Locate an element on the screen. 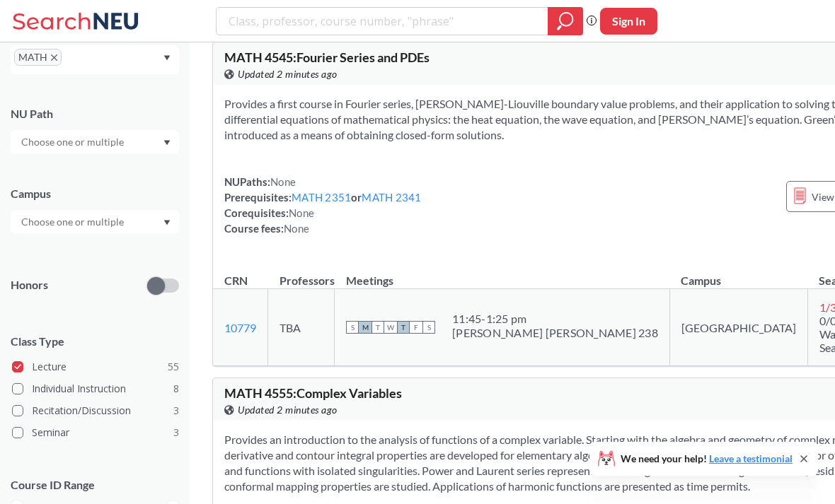 This screenshot has height=504, width=835. div: magnifying glass is located at coordinates (566, 22).